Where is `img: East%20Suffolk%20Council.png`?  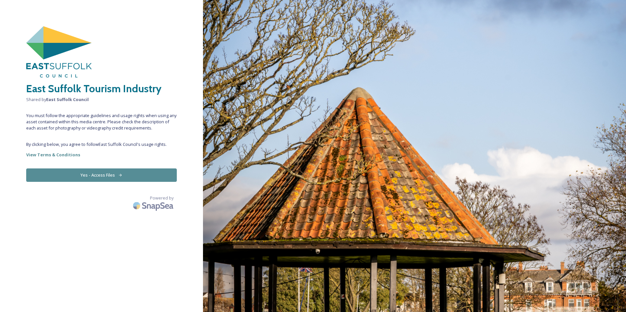 img: East%20Suffolk%20Council.png is located at coordinates (59, 52).